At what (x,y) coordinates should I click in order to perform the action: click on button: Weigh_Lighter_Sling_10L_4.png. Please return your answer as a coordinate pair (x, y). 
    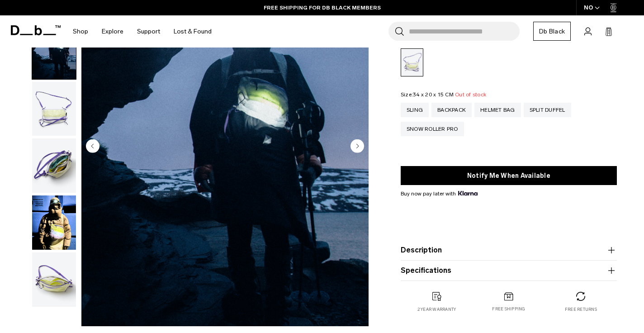
    Looking at the image, I should click on (54, 280).